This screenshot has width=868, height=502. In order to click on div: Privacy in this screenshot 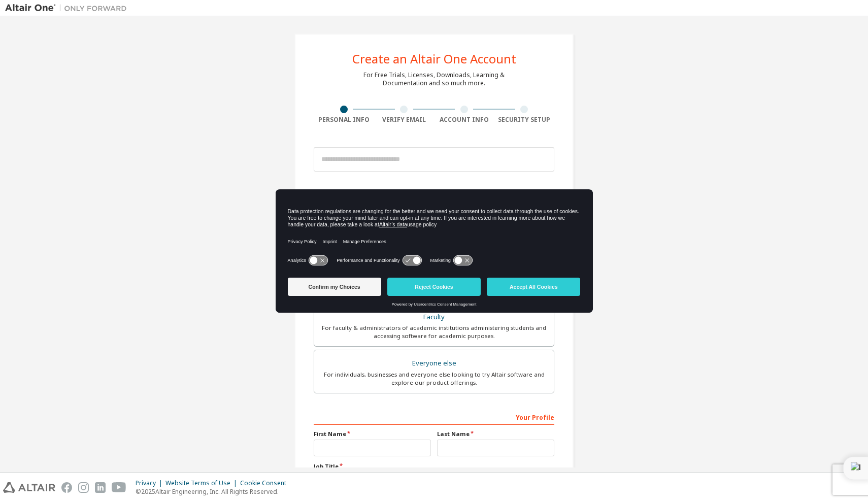, I will do `click(150, 483)`.